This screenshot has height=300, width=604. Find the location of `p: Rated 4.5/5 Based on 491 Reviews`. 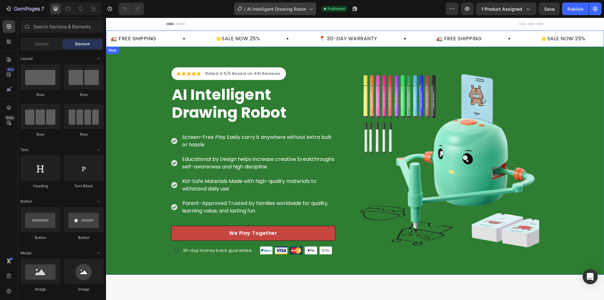

p: Rated 4.5/5 Based on 491 Reviews is located at coordinates (137, 56).